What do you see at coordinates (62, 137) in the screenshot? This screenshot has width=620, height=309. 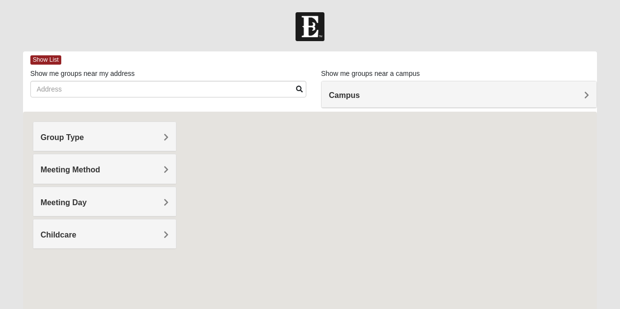 I see `span: Group Type` at bounding box center [62, 137].